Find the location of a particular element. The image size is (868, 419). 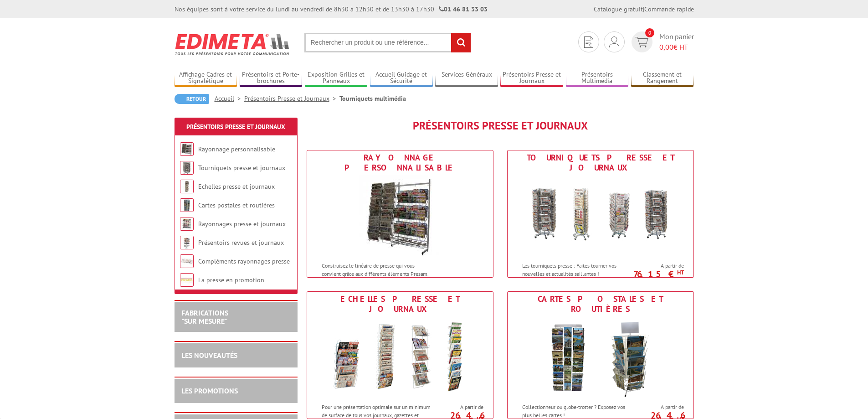

a: Tourniquets presse et journaux Tourniquets presse et journaux Les tourniquets presse : Faites tou... is located at coordinates (601, 214).